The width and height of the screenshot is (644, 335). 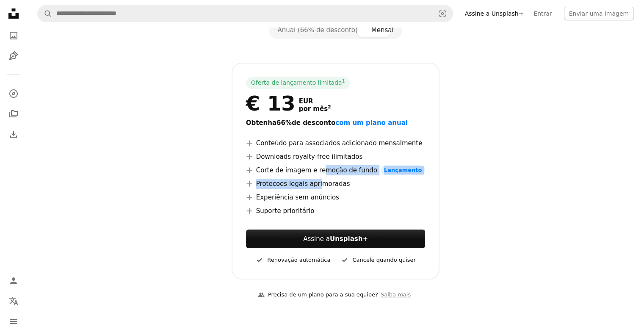 I want to click on button: Pesquisa visual, so click(x=443, y=14).